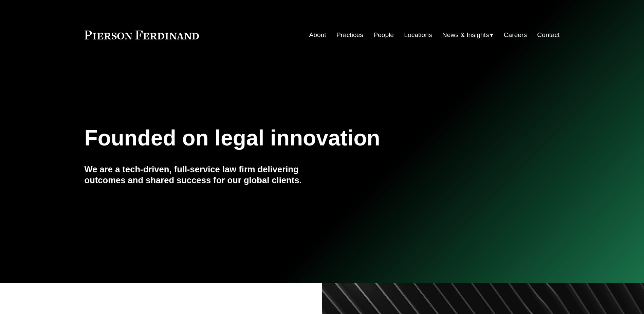 Image resolution: width=644 pixels, height=314 pixels. What do you see at coordinates (384, 35) in the screenshot?
I see `a: People` at bounding box center [384, 35].